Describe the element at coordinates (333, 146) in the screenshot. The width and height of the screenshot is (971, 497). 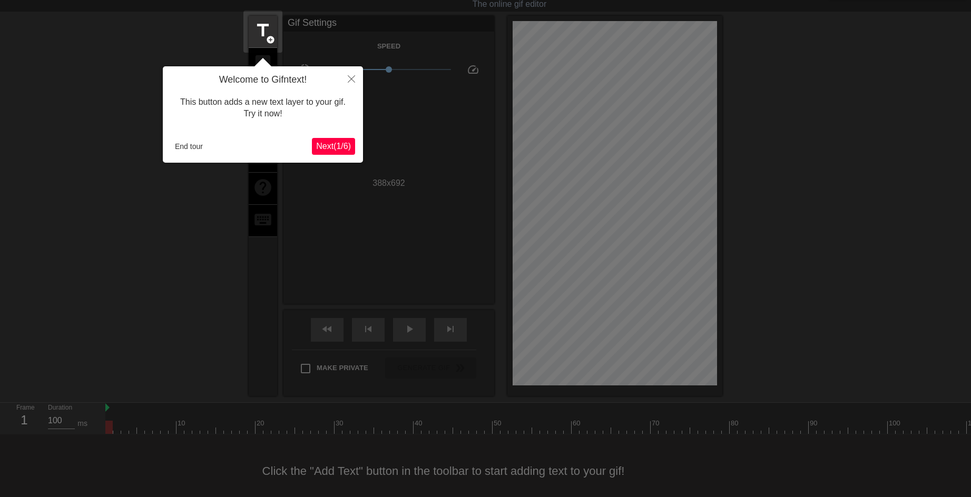
I see `button: Next` at that location.